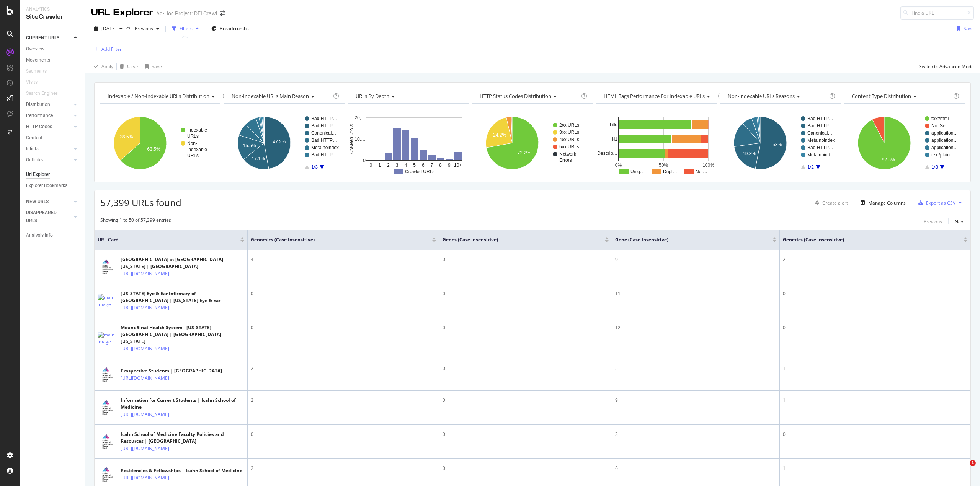  What do you see at coordinates (360, 118) in the screenshot?
I see `text: 20,…` at bounding box center [360, 118].